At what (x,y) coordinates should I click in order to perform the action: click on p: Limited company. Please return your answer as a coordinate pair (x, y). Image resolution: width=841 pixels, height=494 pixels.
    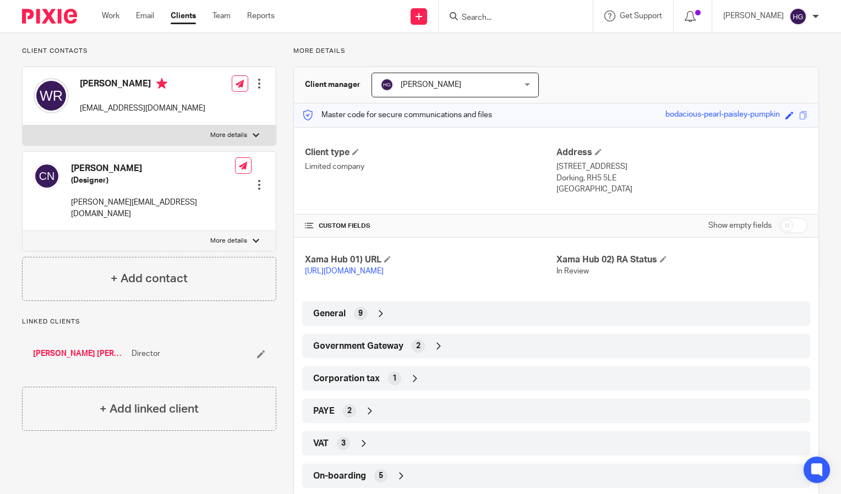
    Looking at the image, I should click on (431, 167).